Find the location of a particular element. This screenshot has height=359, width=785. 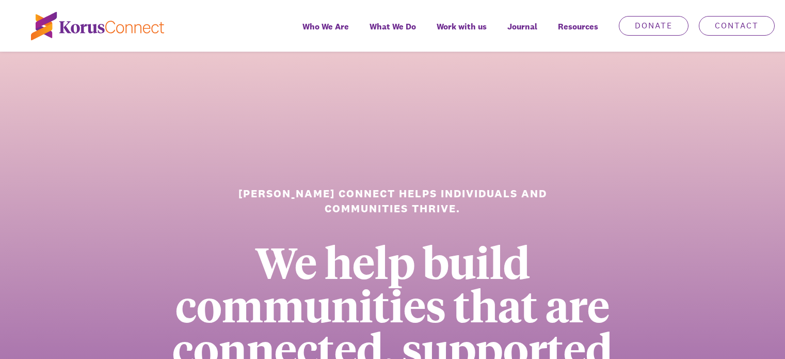

img: korus-connect%2Fc5177985-88d5-491d-9cd7-4a1febad1357_logo.svg is located at coordinates (98, 26).